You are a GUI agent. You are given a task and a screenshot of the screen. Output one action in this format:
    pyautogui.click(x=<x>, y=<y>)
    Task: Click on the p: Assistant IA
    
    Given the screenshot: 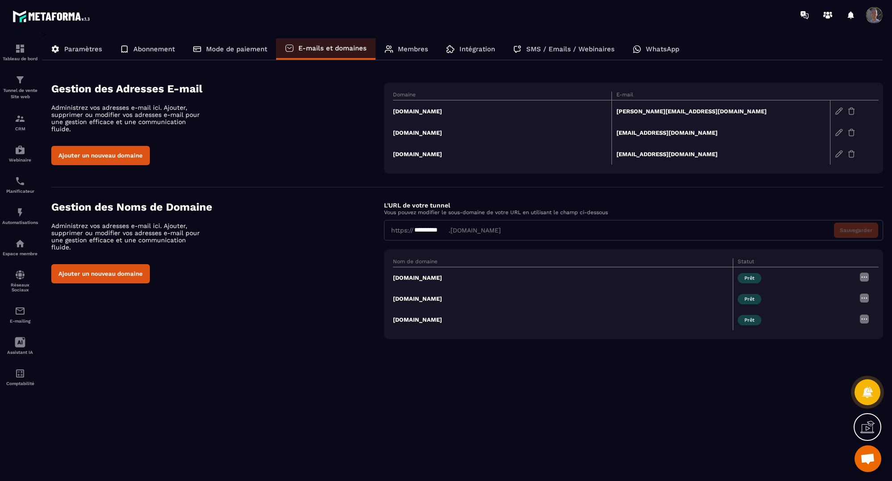 What is the action you would take?
    pyautogui.click(x=20, y=352)
    